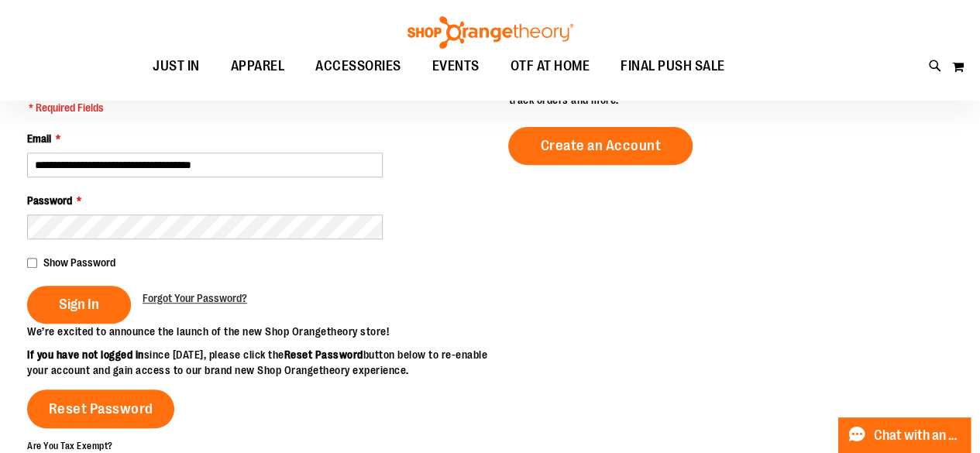  What do you see at coordinates (85, 355) in the screenshot?
I see `strong: If you have not logged in` at bounding box center [85, 355].